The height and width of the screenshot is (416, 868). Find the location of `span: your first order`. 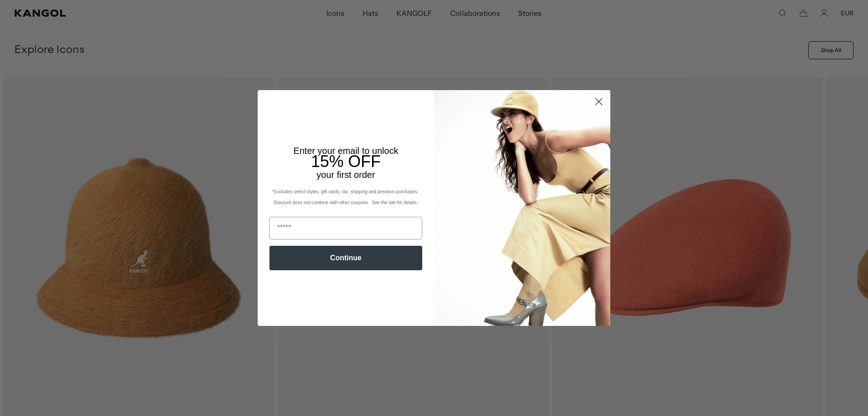

span: your first order is located at coordinates (346, 174).